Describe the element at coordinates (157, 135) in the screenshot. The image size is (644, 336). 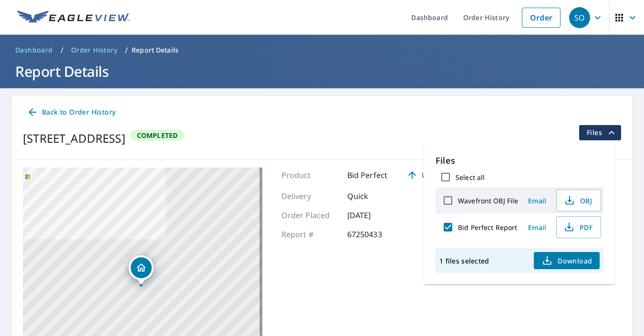
I see `span: Completed` at that location.